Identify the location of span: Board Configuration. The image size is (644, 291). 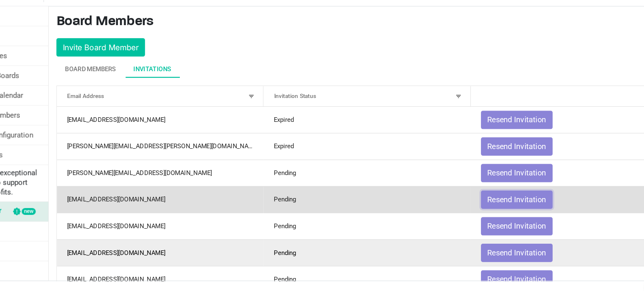
(51, 139).